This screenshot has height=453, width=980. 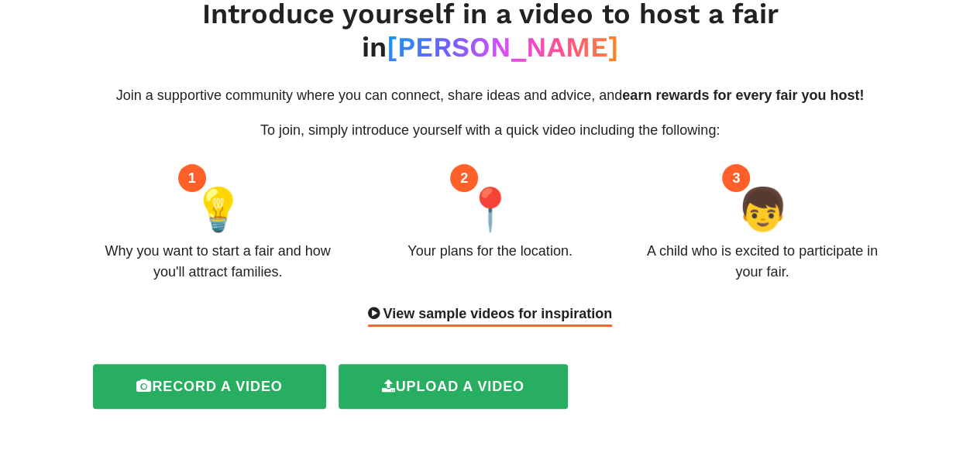 What do you see at coordinates (217, 262) in the screenshot?
I see `div: Why you want to start a fair and how you'll attract families.` at bounding box center [217, 262].